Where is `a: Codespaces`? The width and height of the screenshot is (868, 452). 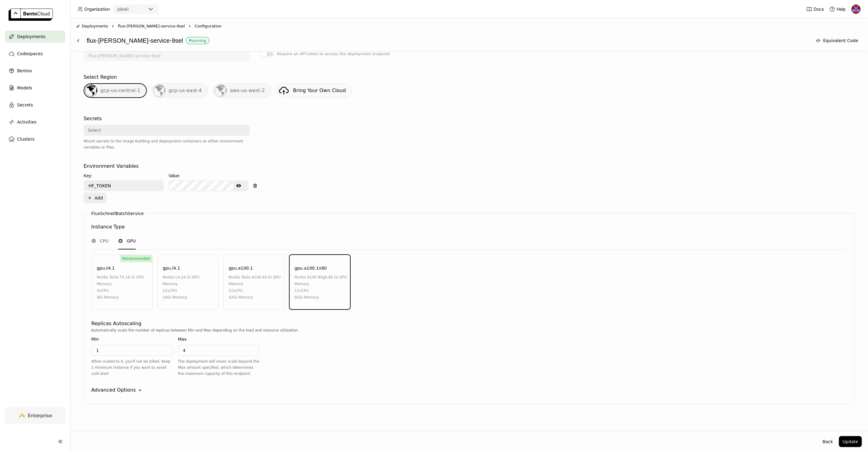
a: Codespaces is located at coordinates (35, 54).